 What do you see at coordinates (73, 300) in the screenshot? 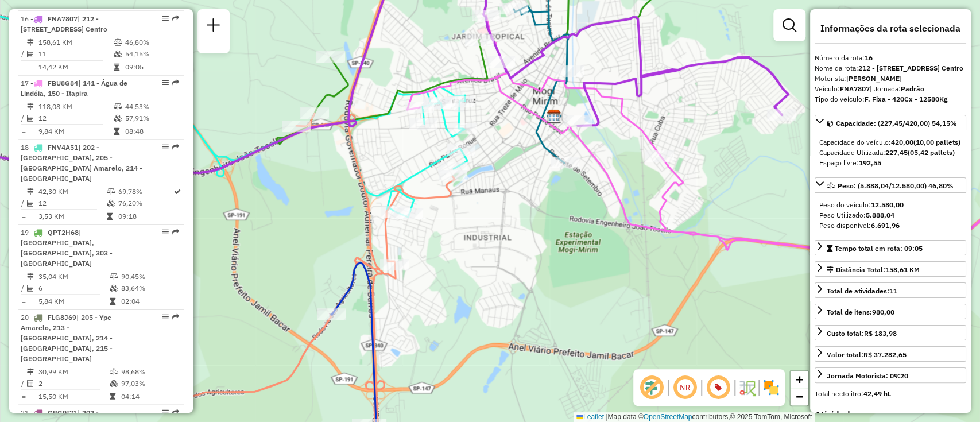
I see `td: 5,84 KM` at bounding box center [73, 300].